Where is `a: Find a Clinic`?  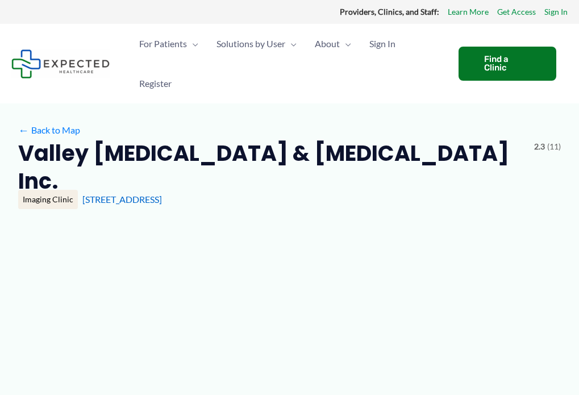
a: Find a Clinic is located at coordinates (507, 64).